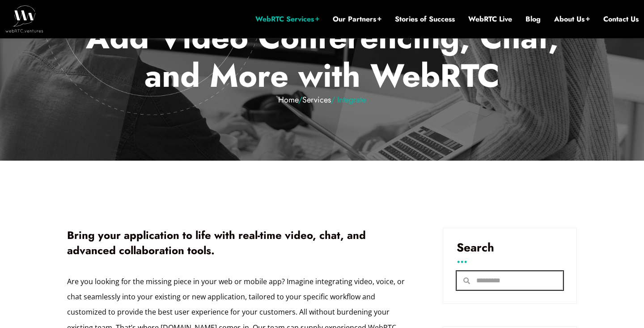  What do you see at coordinates (24, 19) in the screenshot?
I see `img: WebRTC.ventures` at bounding box center [24, 19].